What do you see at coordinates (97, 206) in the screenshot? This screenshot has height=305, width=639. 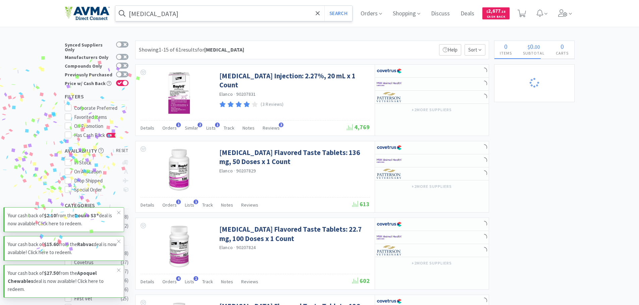 I see `h5: Categories` at bounding box center [97, 206].